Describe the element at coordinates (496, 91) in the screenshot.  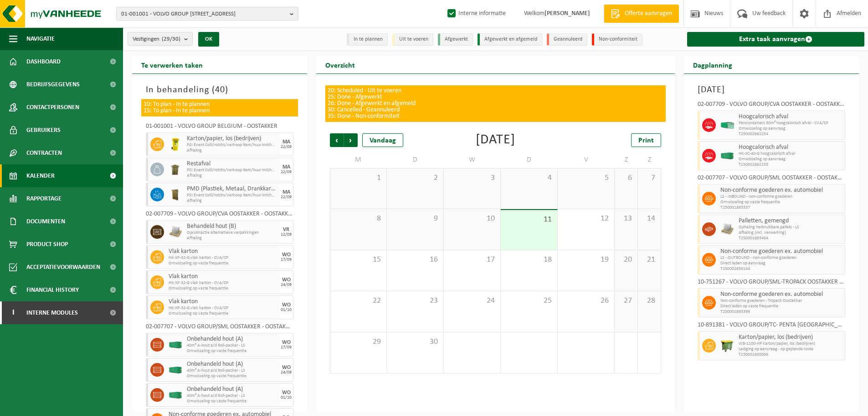
I see `p: 20: Scheduled - Uit te voeren` at that location.